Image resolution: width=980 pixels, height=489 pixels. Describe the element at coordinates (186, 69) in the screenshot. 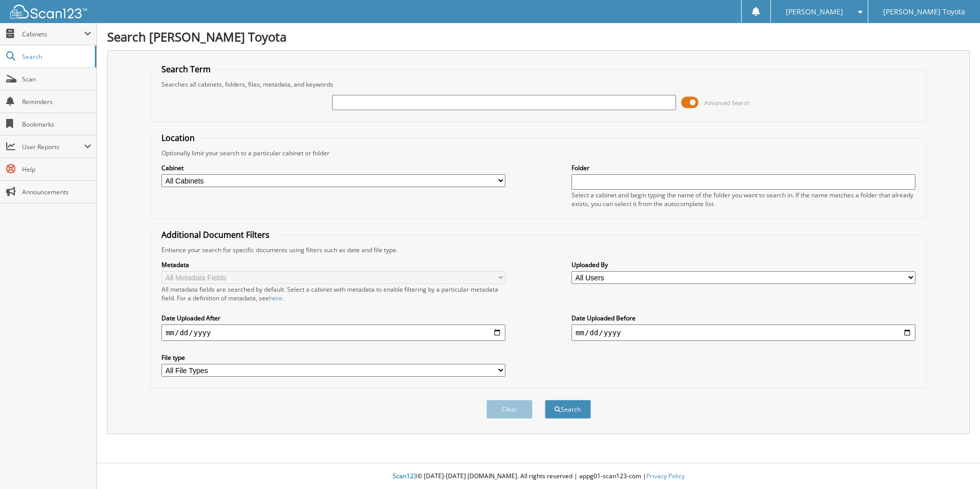

I see `legend: Search Term` at that location.